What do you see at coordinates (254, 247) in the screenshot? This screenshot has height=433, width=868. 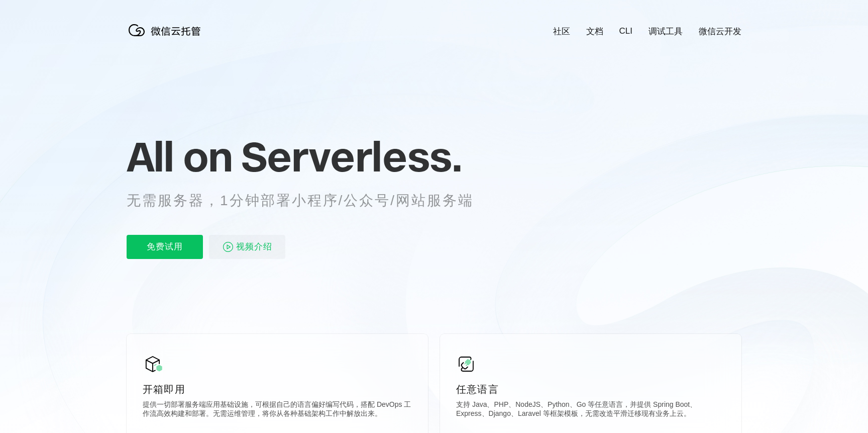 I see `span: 视频介绍` at bounding box center [254, 247].